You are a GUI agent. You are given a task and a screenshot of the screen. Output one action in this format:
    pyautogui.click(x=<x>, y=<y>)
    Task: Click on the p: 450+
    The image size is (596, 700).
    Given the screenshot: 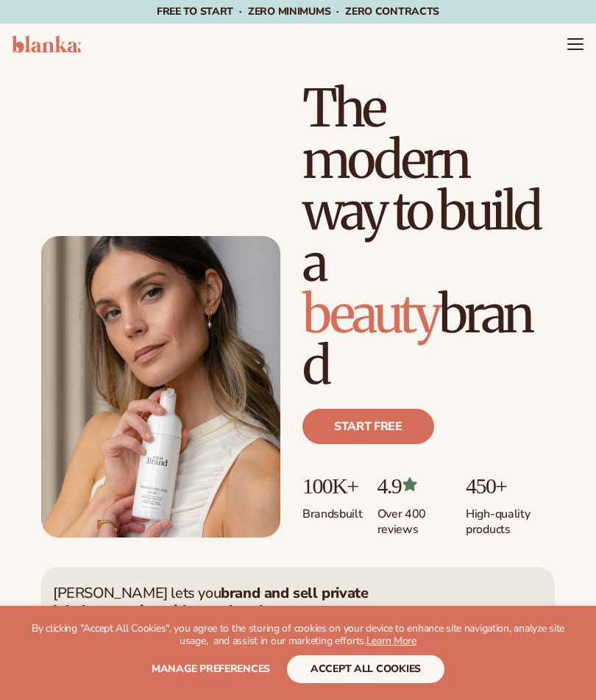 What is the action you would take?
    pyautogui.click(x=510, y=486)
    